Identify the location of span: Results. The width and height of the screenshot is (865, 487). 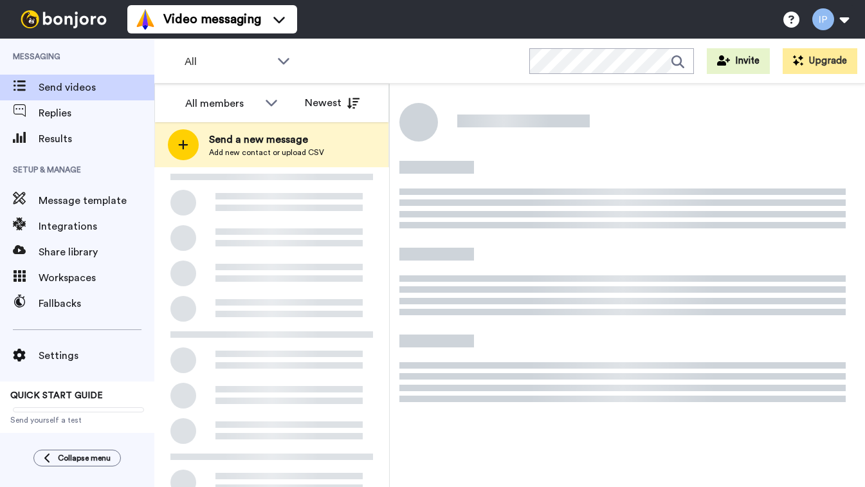
(96, 139).